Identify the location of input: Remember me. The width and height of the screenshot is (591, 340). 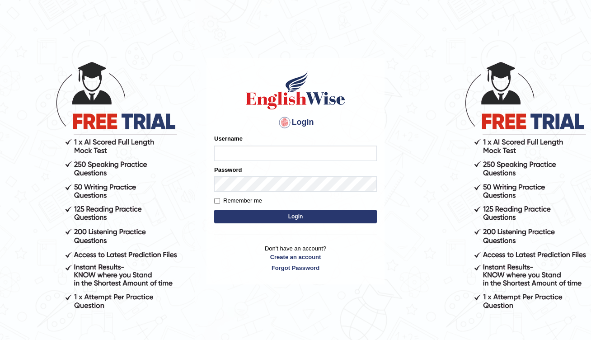
(217, 200).